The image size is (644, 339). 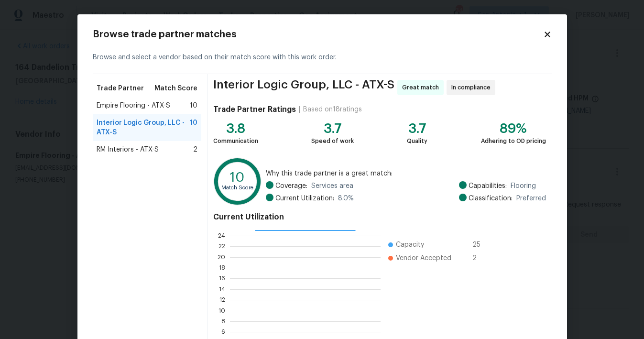 What do you see at coordinates (222, 246) in the screenshot?
I see `text: 22` at bounding box center [222, 246].